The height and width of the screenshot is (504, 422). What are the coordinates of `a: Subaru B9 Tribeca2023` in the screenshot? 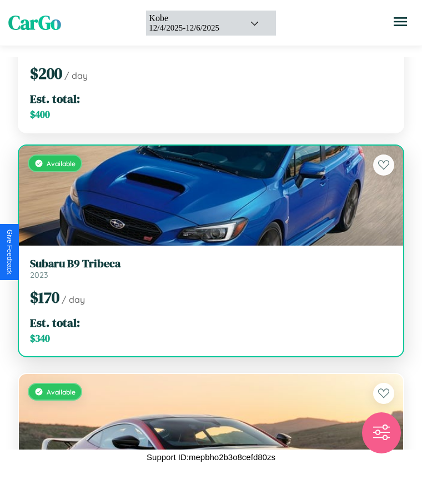 It's located at (211, 268).